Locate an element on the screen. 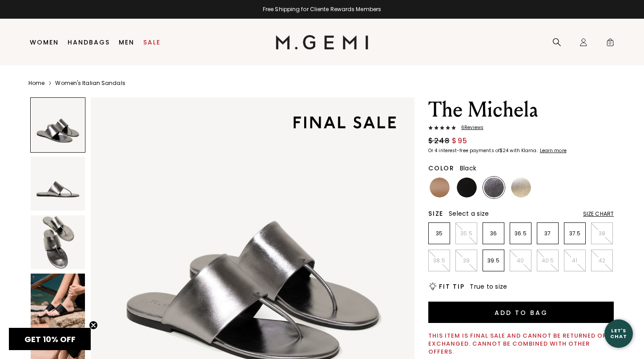  span: GET 10% OFF is located at coordinates (50, 339).